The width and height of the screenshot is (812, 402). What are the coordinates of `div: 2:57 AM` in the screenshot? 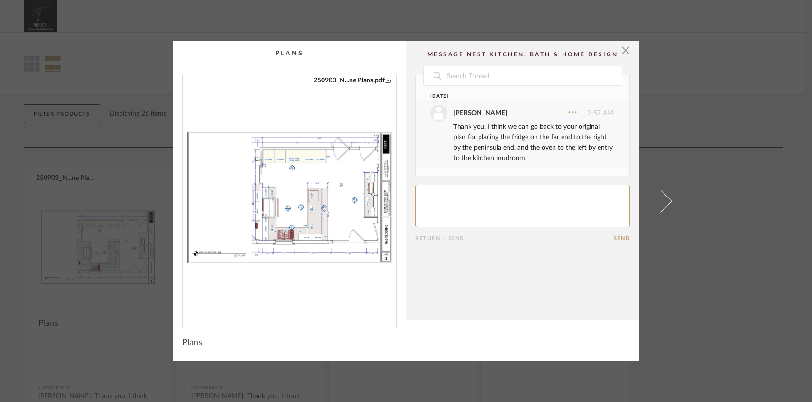 It's located at (521, 113).